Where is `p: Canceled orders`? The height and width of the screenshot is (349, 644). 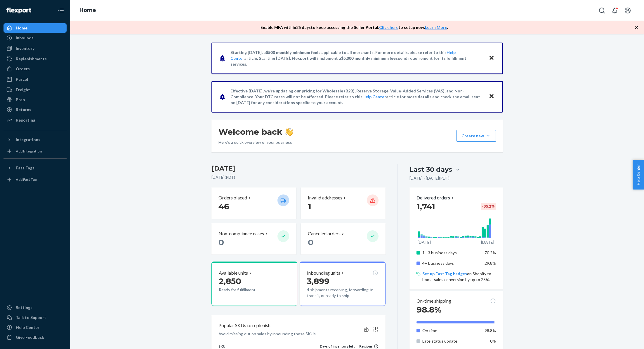 p: Canceled orders is located at coordinates (324, 234).